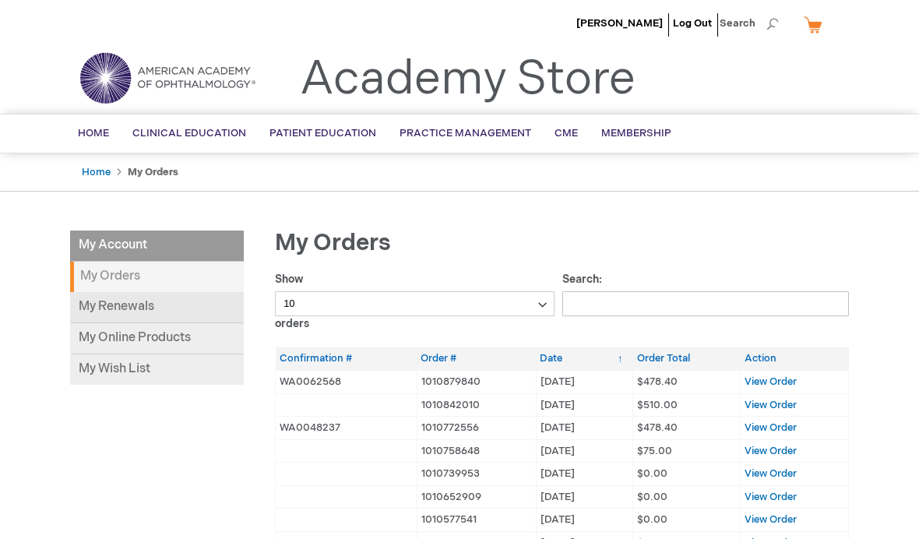 This screenshot has height=539, width=919. I want to click on td: 1010577541, so click(476, 520).